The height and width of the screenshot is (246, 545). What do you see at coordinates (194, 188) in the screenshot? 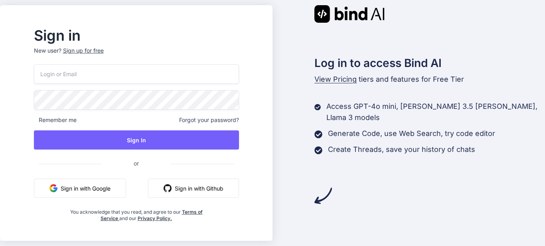
I see `button: Sign in with Github` at bounding box center [194, 188].